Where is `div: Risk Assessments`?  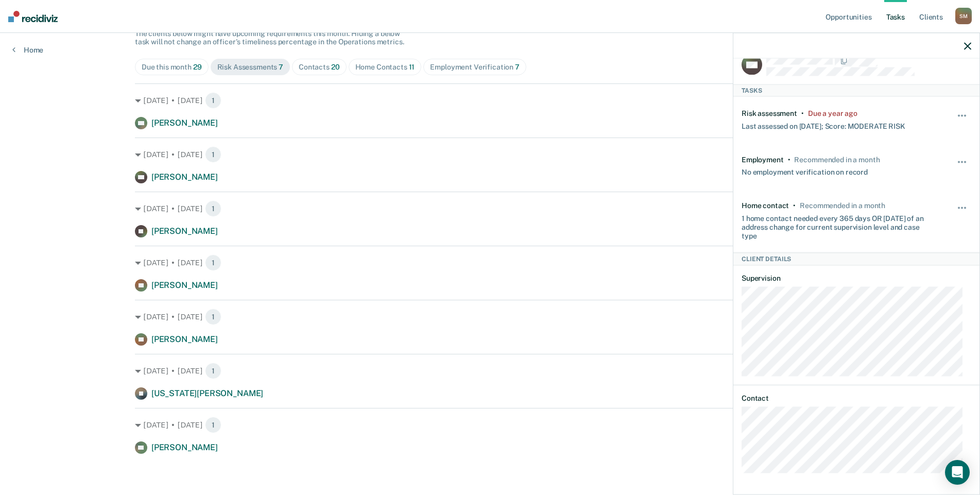 div: Risk Assessments is located at coordinates (250, 67).